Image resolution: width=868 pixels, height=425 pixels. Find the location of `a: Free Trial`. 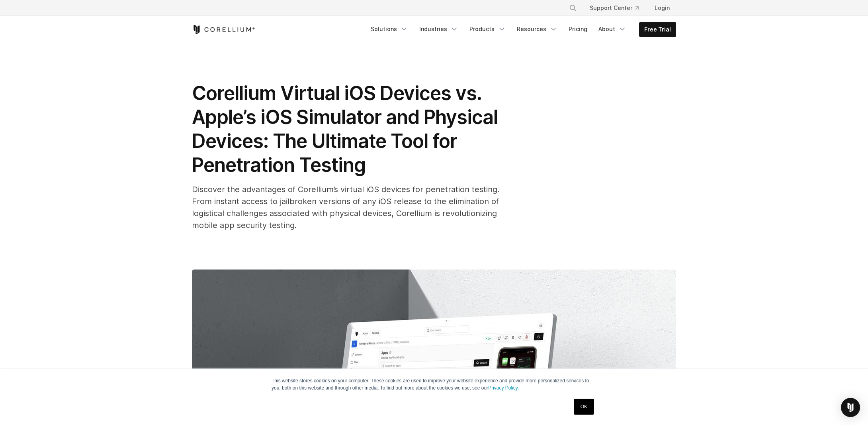

a: Free Trial is located at coordinates (657, 30).